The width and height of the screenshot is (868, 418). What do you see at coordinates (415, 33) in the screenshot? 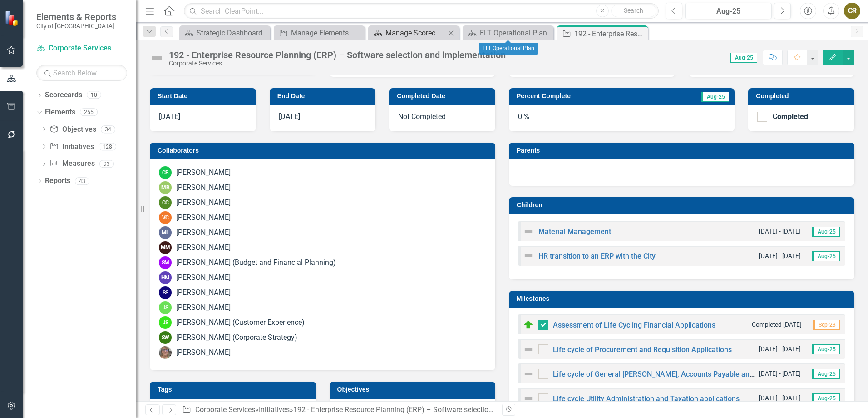
I see `div: Manage Scorecards` at bounding box center [415, 33].